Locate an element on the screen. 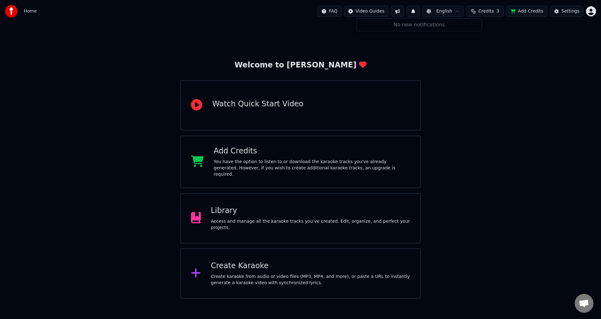 This screenshot has height=319, width=601. nav: breadcrumb is located at coordinates (30, 11).